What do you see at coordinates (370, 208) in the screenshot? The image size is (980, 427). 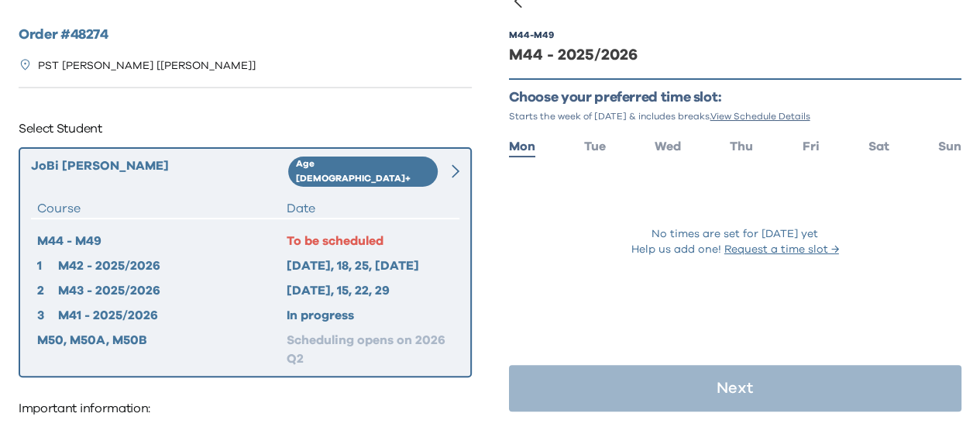 I see `div: Date` at bounding box center [370, 208].